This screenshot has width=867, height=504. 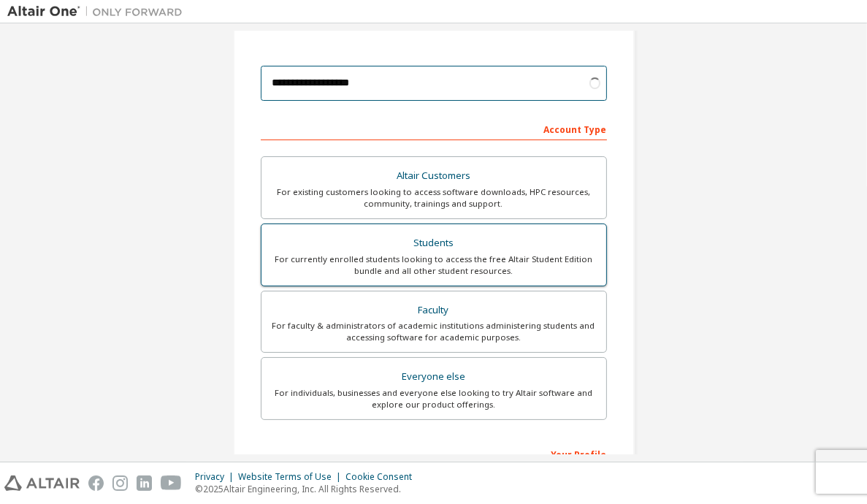 What do you see at coordinates (383, 477) in the screenshot?
I see `div: Cookie Consent` at bounding box center [383, 477].